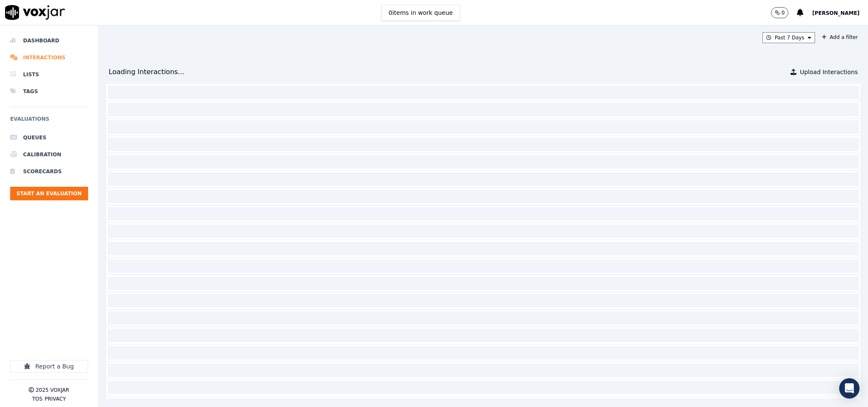 This screenshot has height=407, width=868. What do you see at coordinates (49, 58) in the screenshot?
I see `li: Interactions` at bounding box center [49, 58].